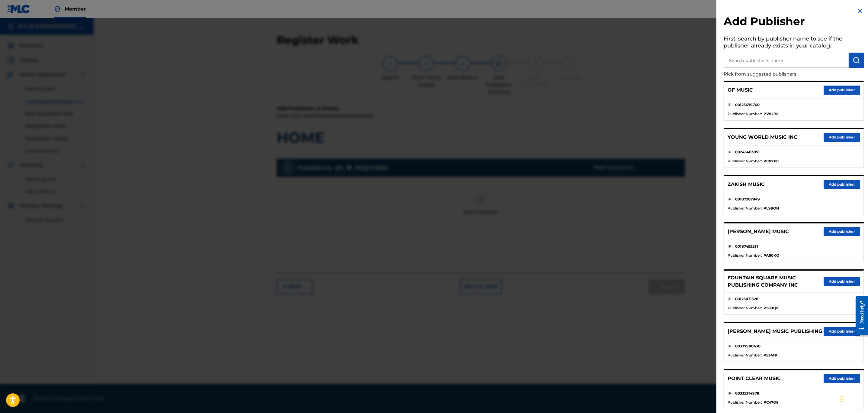 The width and height of the screenshot is (868, 413). What do you see at coordinates (771, 161) in the screenshot?
I see `strong: PC87XC` at bounding box center [771, 161].